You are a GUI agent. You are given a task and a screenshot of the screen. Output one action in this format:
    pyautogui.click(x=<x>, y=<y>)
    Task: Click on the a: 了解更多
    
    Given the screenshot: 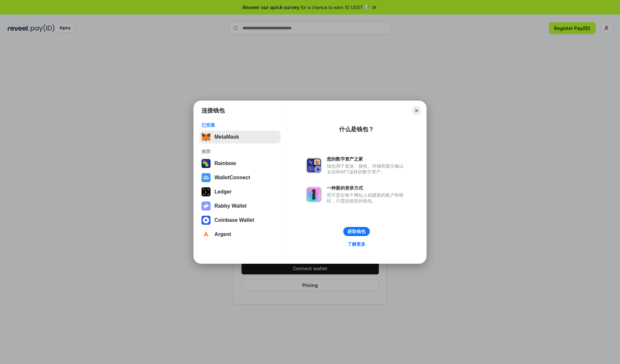 What is the action you would take?
    pyautogui.click(x=356, y=244)
    